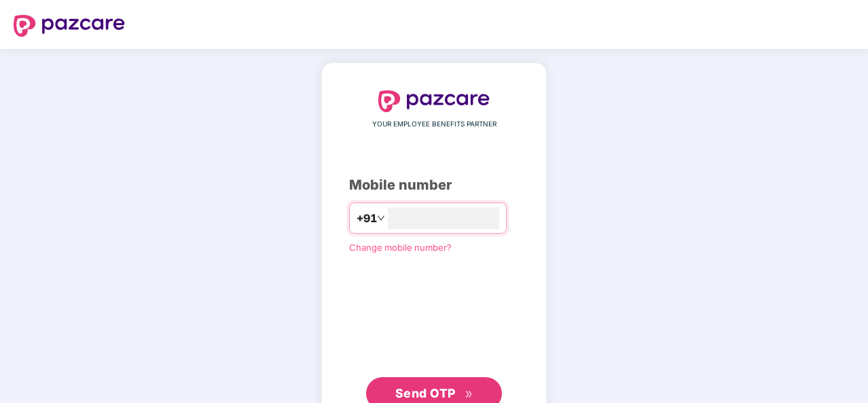  I want to click on span: double-right, so click(469, 394).